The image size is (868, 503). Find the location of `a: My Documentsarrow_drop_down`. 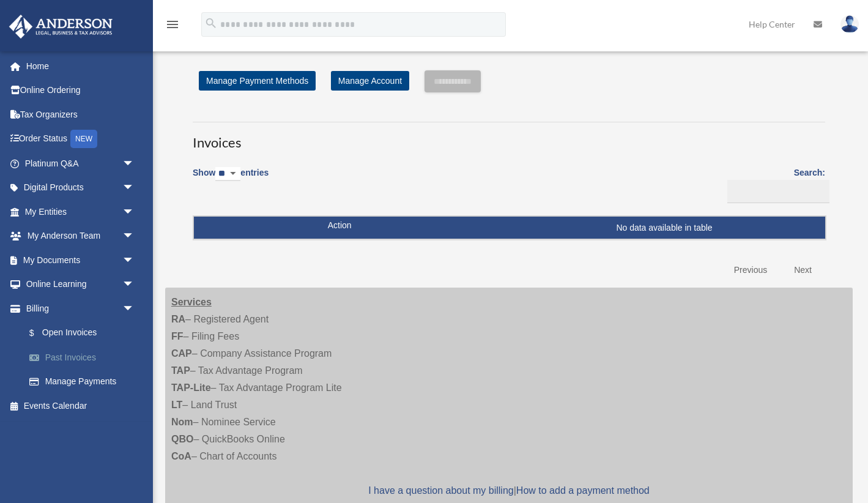

a: My Documentsarrow_drop_down is located at coordinates (81, 260).